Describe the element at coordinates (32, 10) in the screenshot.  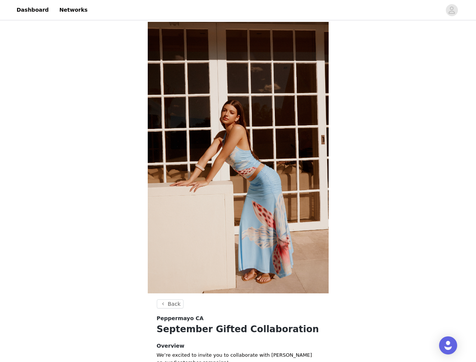
I see `a: Dashboard` at that location.